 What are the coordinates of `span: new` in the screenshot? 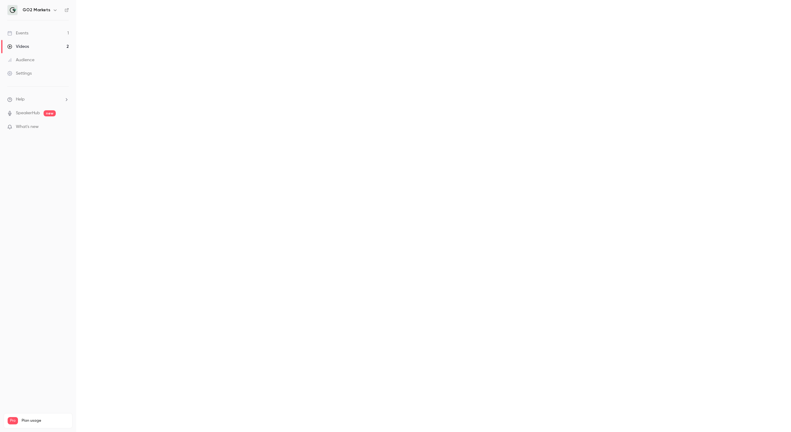 It's located at (50, 113).